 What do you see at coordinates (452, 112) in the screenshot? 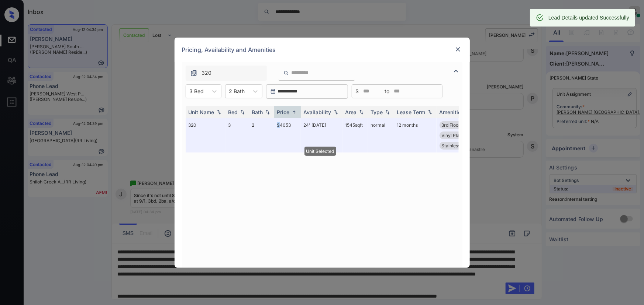
I see `div: Amenities` at bounding box center [452, 112].